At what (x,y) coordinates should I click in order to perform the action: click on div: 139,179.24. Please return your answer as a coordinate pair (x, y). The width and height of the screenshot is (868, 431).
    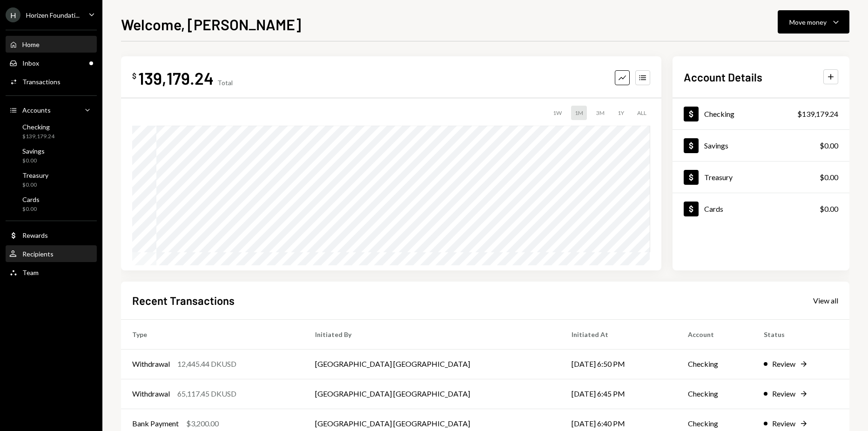
    Looking at the image, I should click on (176, 77).